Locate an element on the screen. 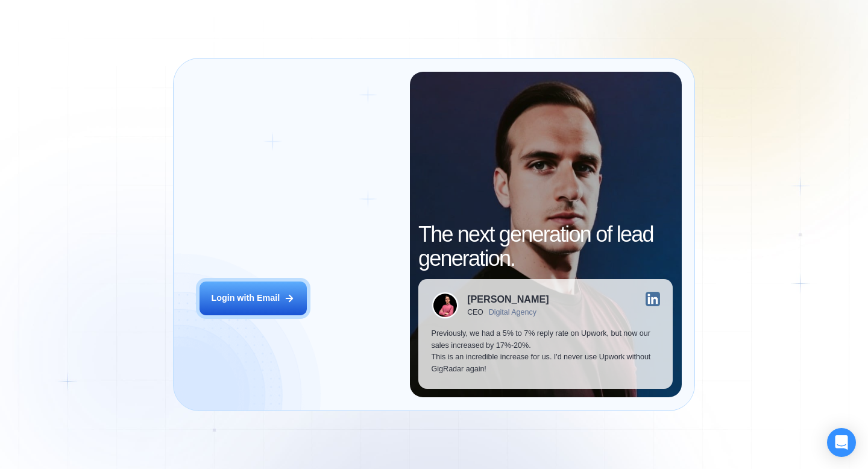 The height and width of the screenshot is (469, 868). div: CEO is located at coordinates (475, 312).